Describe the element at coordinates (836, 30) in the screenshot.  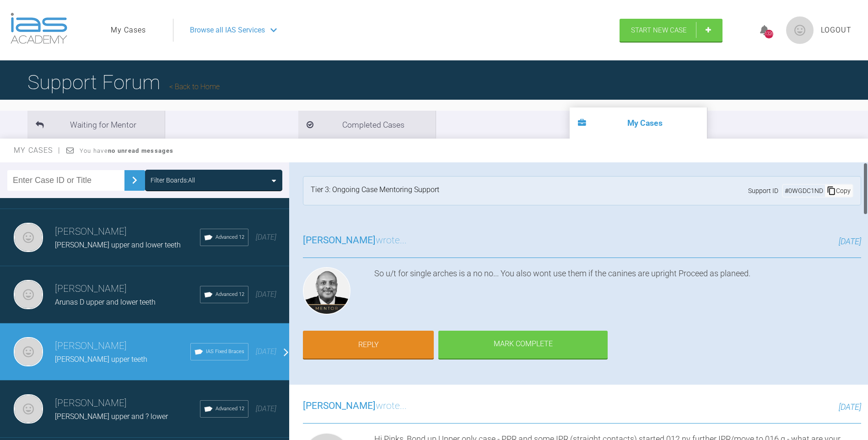
I see `span: Logout` at that location.